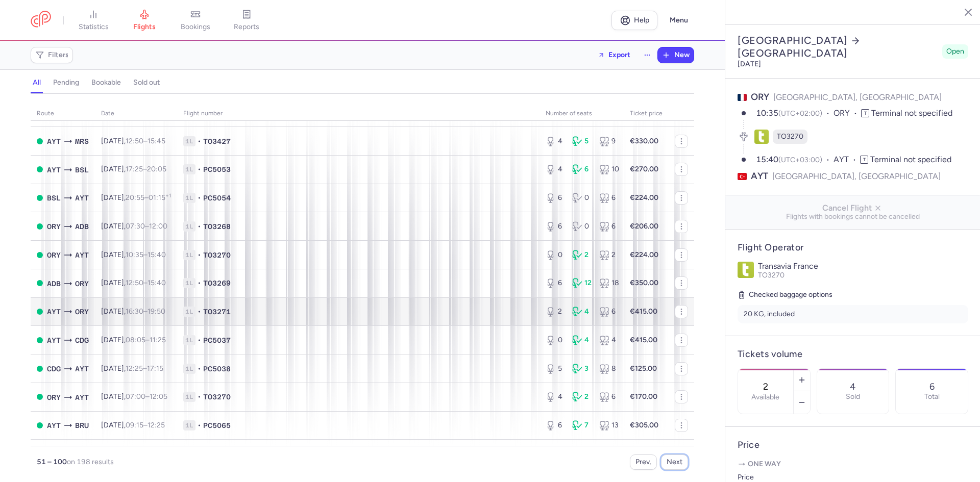  What do you see at coordinates (644, 283) in the screenshot?
I see `strong: €350.00` at bounding box center [644, 283].